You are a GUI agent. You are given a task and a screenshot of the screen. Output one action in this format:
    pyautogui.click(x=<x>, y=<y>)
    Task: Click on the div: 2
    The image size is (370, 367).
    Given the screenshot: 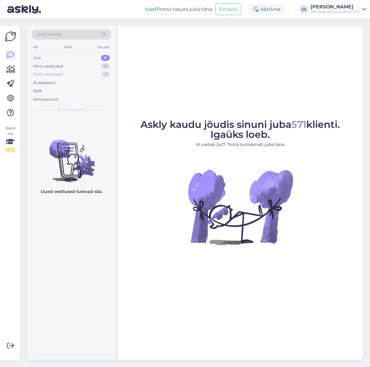 What is the action you would take?
    pyautogui.click(x=106, y=74)
    